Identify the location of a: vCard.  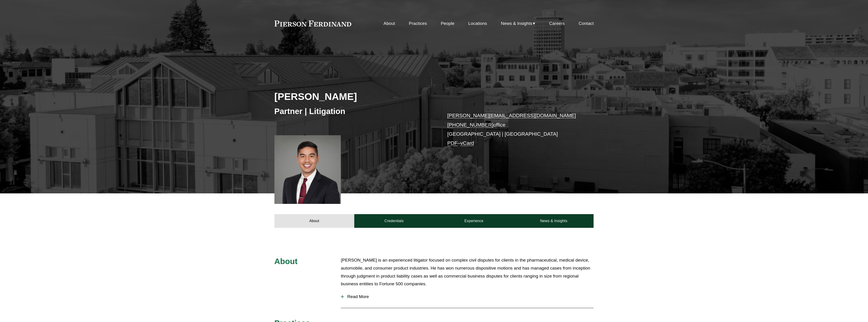
(467, 143).